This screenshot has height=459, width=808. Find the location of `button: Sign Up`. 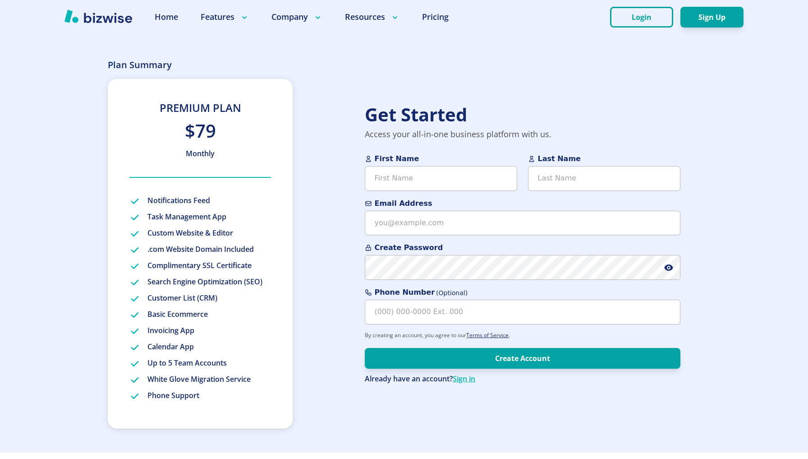

button: Sign Up is located at coordinates (712, 17).